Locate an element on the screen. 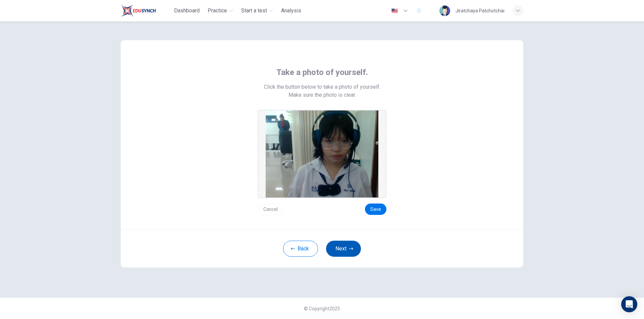 The image size is (644, 319). button: Analysis is located at coordinates (291, 11).